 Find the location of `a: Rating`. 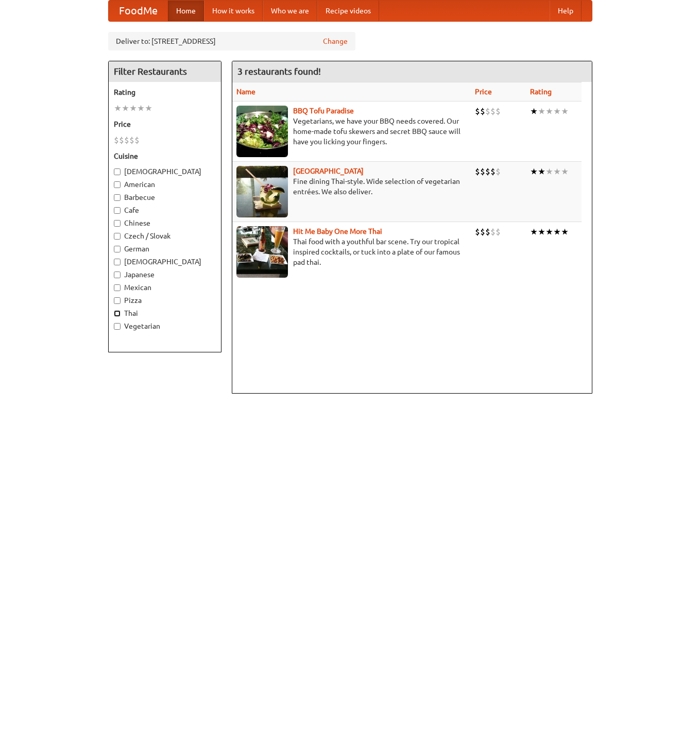

a: Rating is located at coordinates (541, 91).